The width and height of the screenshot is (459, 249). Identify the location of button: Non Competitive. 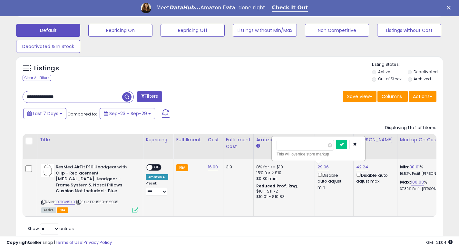
(337, 30).